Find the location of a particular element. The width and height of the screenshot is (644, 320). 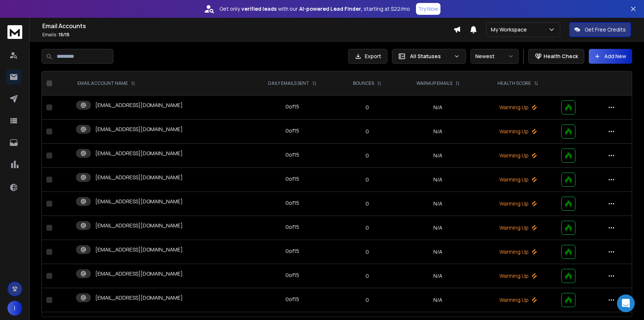

button: Newest is located at coordinates (494, 56).